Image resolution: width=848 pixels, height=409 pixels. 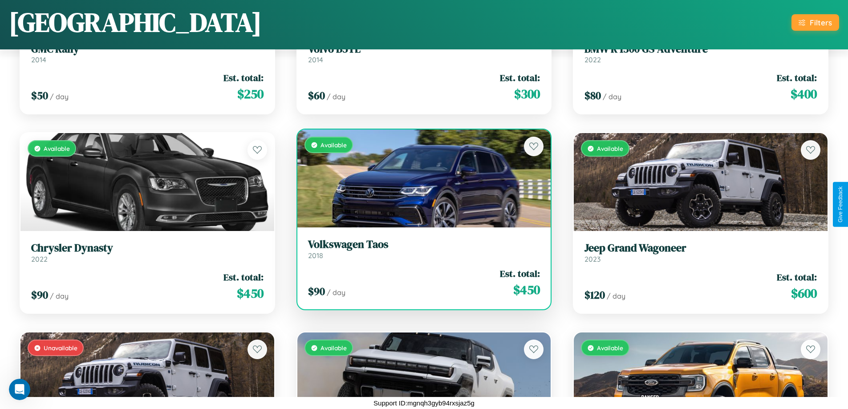 What do you see at coordinates (424, 403) in the screenshot?
I see `p: Support ID: mgnqh3gyb94rxsjaz5g` at bounding box center [424, 403].